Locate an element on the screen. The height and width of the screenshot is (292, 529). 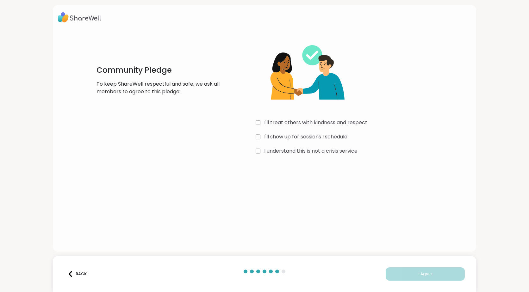
label: I'll show up for sessions I schedule is located at coordinates (305, 137).